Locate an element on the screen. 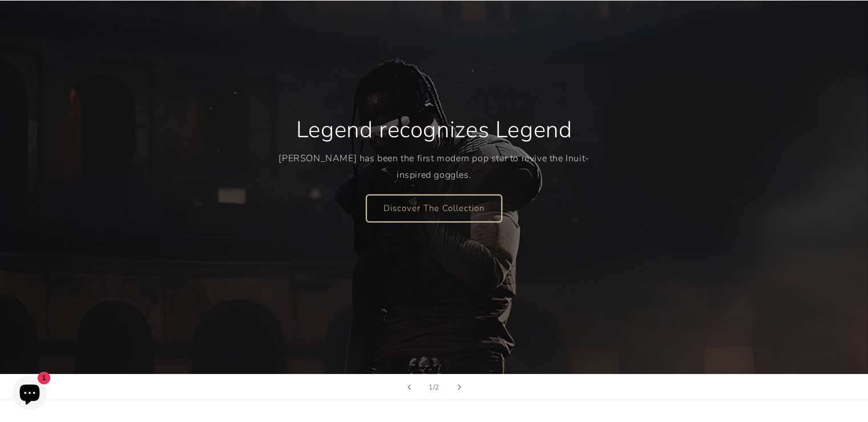 Image resolution: width=868 pixels, height=422 pixels. button: Previous slide is located at coordinates (409, 387).